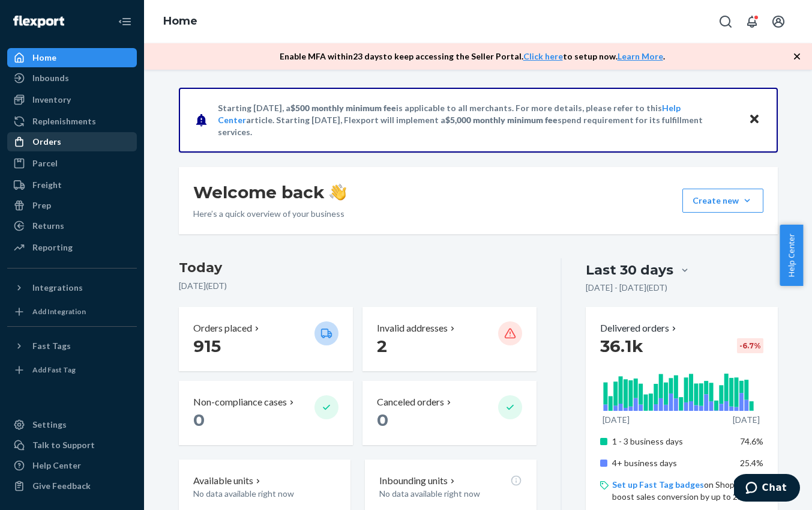  I want to click on img: hand-wave emoji, so click(338, 192).